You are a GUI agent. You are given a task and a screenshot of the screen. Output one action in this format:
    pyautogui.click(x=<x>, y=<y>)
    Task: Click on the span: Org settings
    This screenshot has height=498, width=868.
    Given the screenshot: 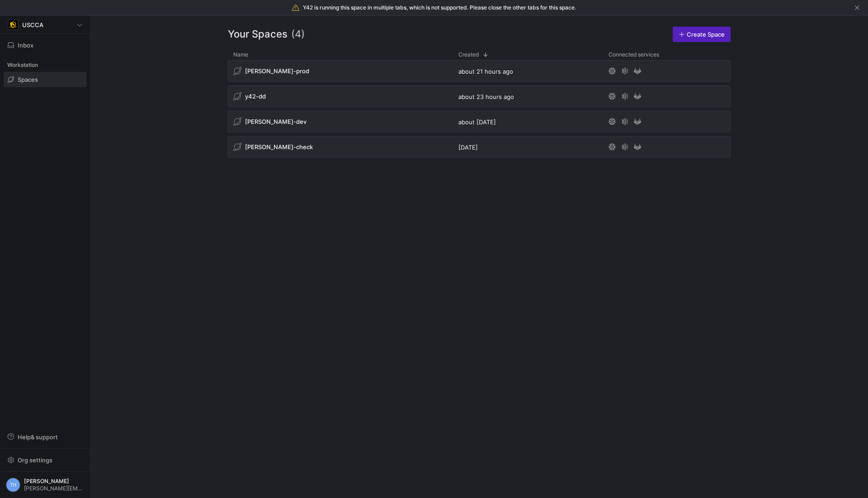 What is the action you would take?
    pyautogui.click(x=35, y=460)
    